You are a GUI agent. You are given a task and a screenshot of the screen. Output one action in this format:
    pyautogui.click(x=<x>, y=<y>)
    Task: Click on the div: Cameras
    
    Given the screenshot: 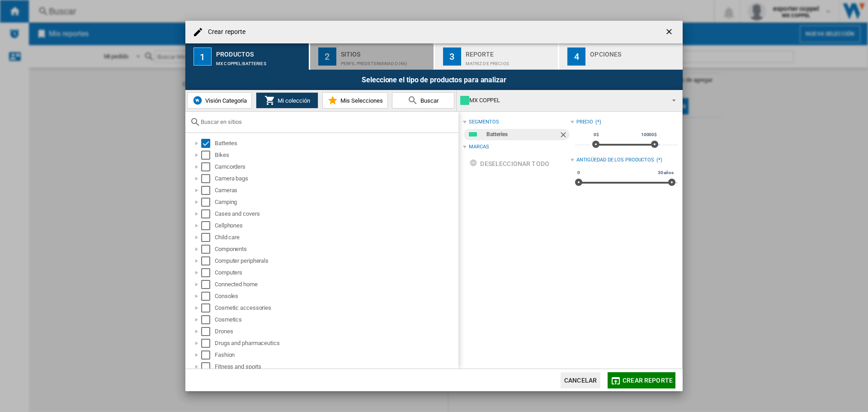 What is the action you would take?
    pyautogui.click(x=336, y=190)
    